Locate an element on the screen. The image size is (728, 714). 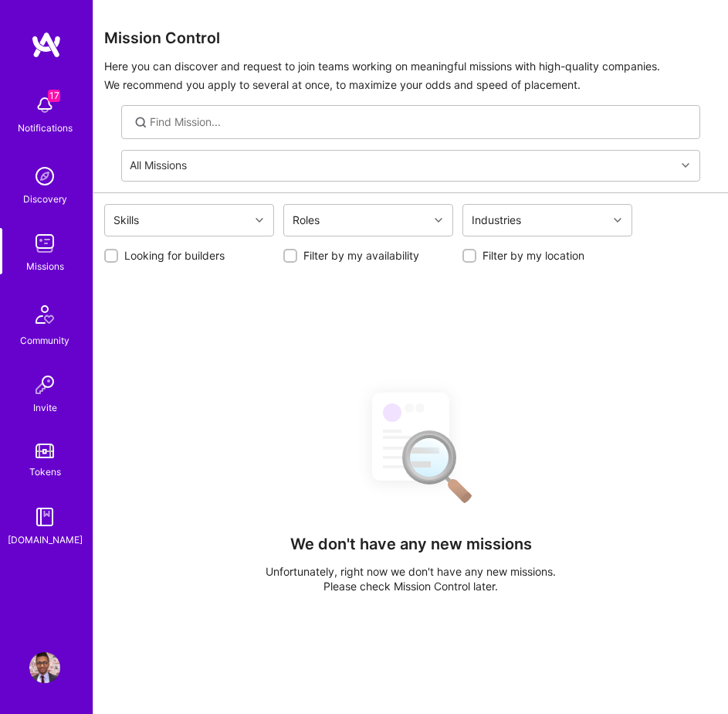
img: No Results is located at coordinates (411, 446).